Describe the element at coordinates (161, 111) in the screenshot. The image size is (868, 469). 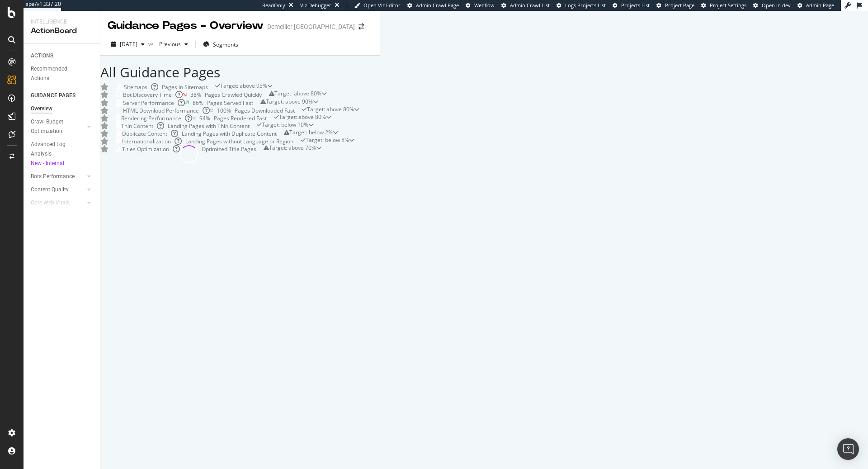
I see `div: HTML Download Performance` at that location.